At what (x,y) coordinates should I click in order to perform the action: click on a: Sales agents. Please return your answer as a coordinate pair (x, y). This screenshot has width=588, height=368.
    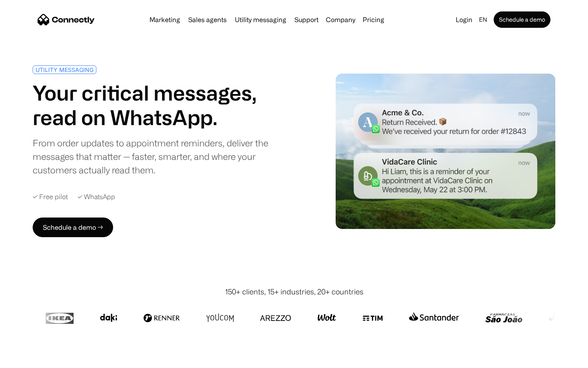
    Looking at the image, I should click on (207, 20).